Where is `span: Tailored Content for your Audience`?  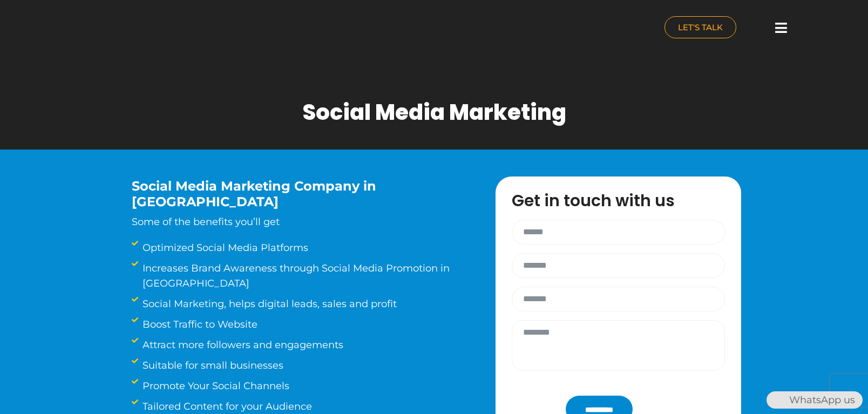 span: Tailored Content for your Audience is located at coordinates (225, 406).